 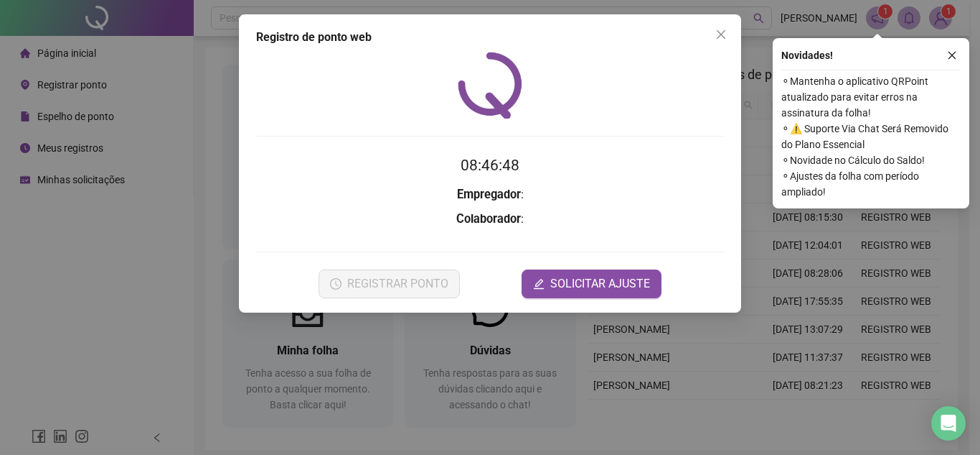 What do you see at coordinates (872, 160) in the screenshot?
I see `span: ⚬ Novidade no Cálculo do Saldo!` at bounding box center [872, 160].